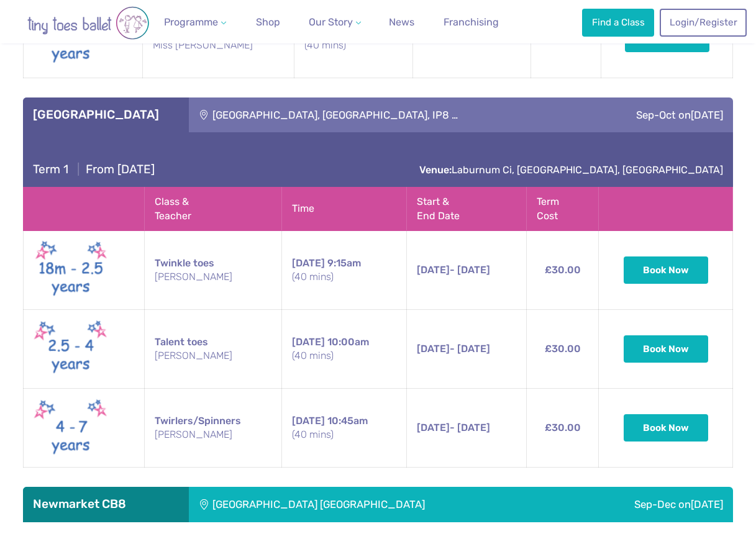 The width and height of the screenshot is (756, 539). Describe the element at coordinates (89, 23) in the screenshot. I see `img: tiny toes ballet` at that location.